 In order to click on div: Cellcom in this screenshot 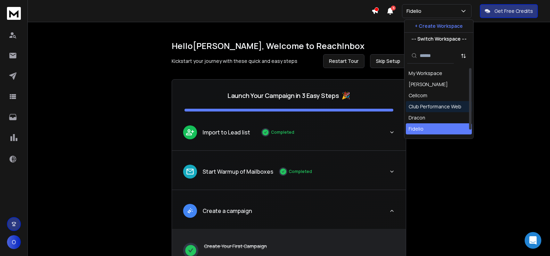, I will do `click(418, 96)`.